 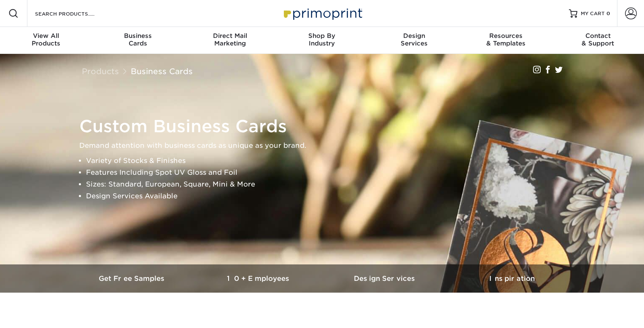 What do you see at coordinates (329, 185) in the screenshot?
I see `li: Sizes: Standard, European, Square, Mini & More` at bounding box center [329, 185].